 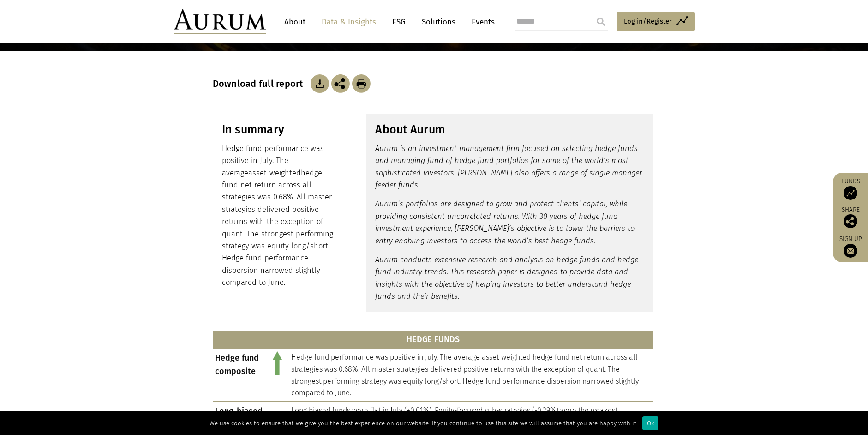 What do you see at coordinates (656, 22) in the screenshot?
I see `a: Log in/Register` at bounding box center [656, 22].